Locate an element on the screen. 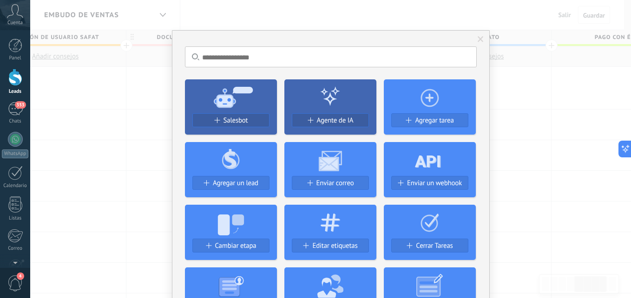  button: Agregar un lead is located at coordinates (231, 183).